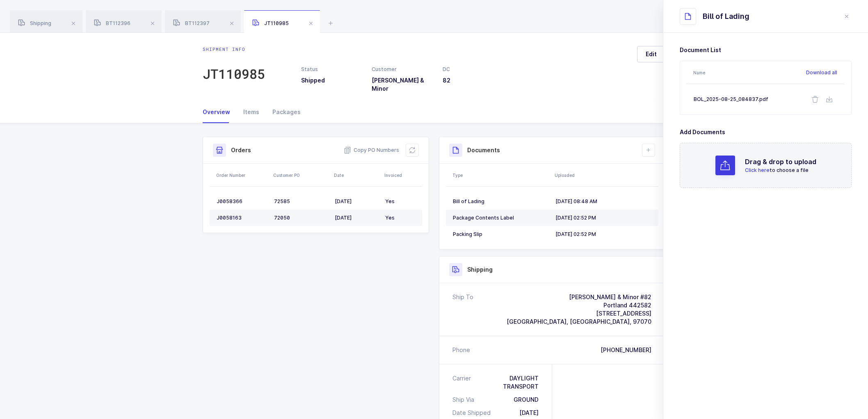 The image size is (868, 419). Describe the element at coordinates (271, 23) in the screenshot. I see `span: JT110985` at that location.